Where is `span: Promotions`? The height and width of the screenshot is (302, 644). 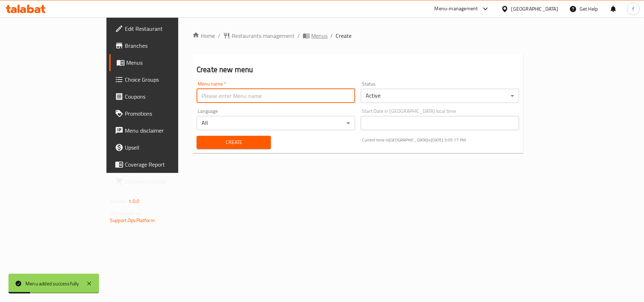 span: Promotions is located at coordinates (167, 113).